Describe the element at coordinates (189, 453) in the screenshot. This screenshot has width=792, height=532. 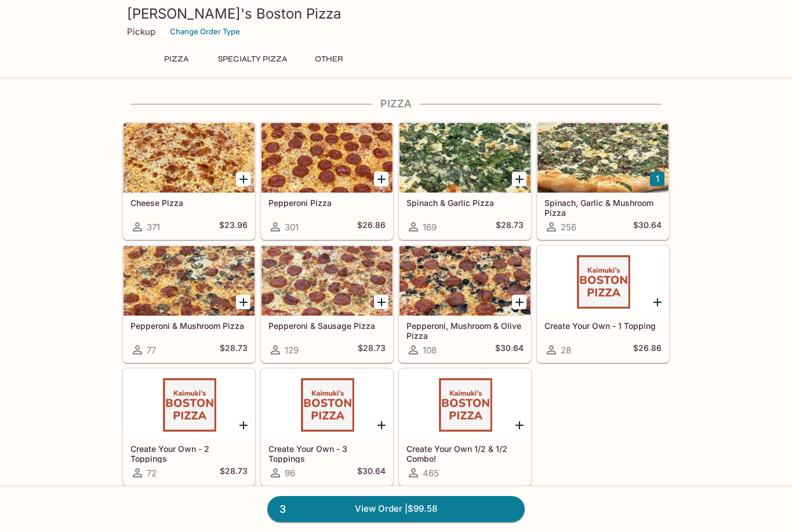
I see `h5: Create Your Own - 2 Toppings` at that location.